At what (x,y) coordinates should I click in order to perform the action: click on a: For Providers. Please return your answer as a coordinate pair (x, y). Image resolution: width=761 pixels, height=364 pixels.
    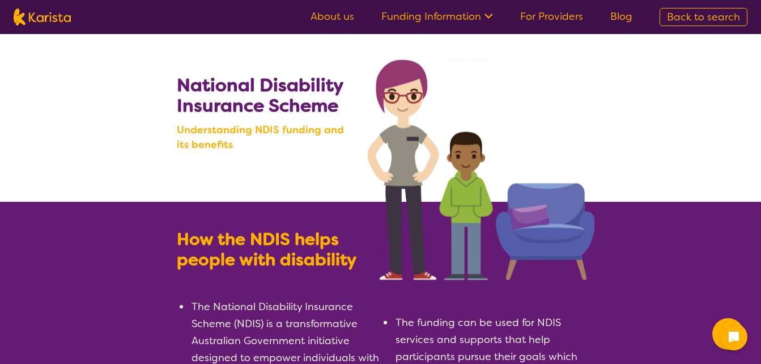
    Looking at the image, I should click on (552, 16).